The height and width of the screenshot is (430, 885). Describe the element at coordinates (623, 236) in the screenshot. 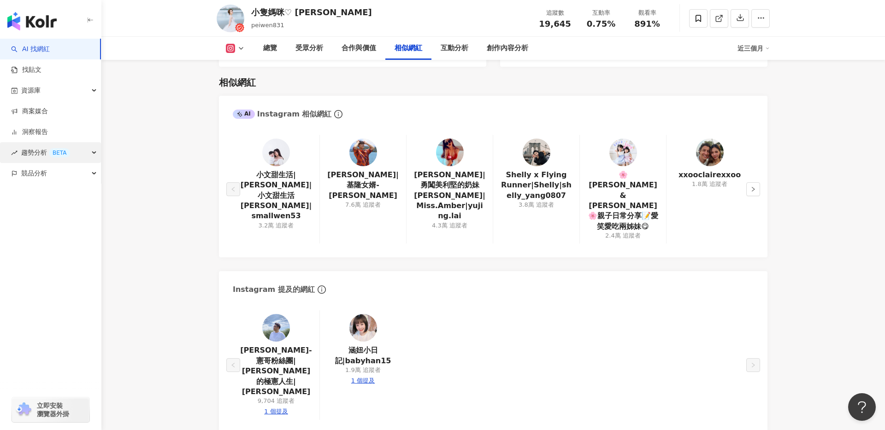

I see `div: 2.4萬 追蹤者` at that location.